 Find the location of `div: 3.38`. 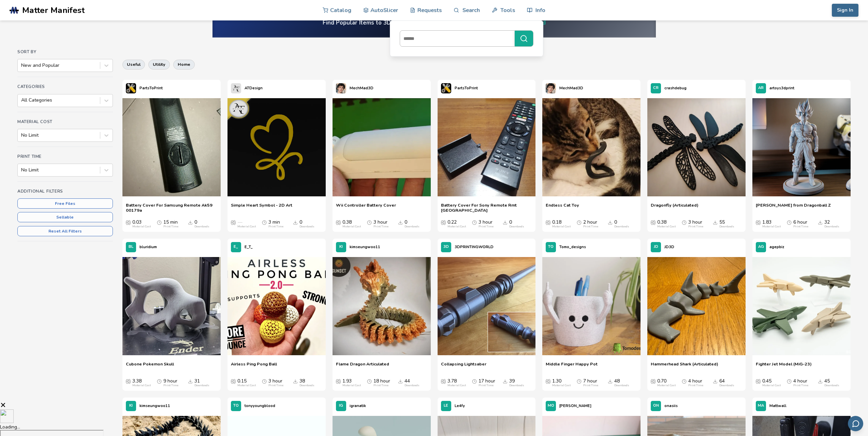

div: 3.38 is located at coordinates (142, 383).